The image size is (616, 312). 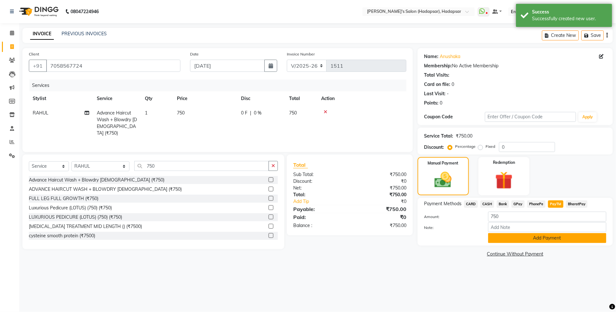 What do you see at coordinates (587, 117) in the screenshot?
I see `button: Apply` at bounding box center [587, 117].